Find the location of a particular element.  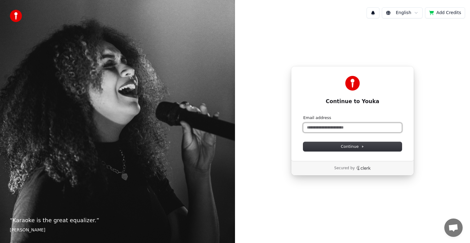

button: Add Credits is located at coordinates (444, 13).